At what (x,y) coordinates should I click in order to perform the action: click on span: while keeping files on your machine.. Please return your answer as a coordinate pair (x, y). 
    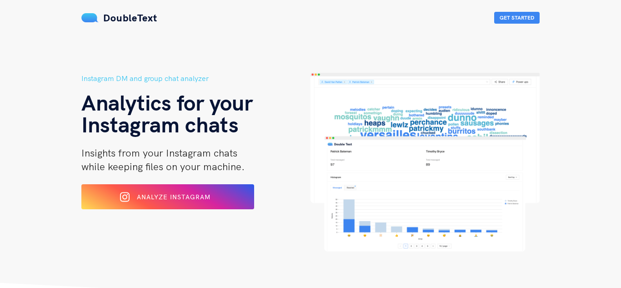
    Looking at the image, I should click on (163, 166).